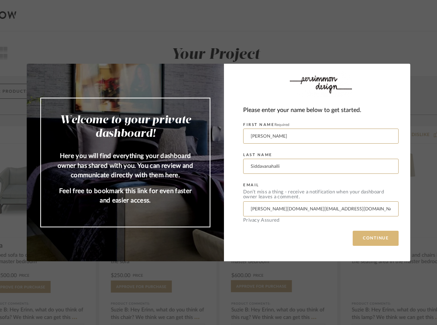 Image resolution: width=437 pixels, height=325 pixels. What do you see at coordinates (125, 196) in the screenshot?
I see `p: Feel free to bookmark this link for even faster and easier access.` at bounding box center [125, 196].